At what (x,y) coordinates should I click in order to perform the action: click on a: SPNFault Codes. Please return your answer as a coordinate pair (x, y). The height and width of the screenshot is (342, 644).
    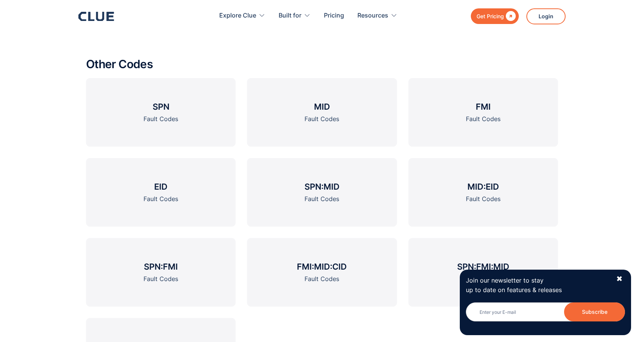
    Looking at the image, I should click on (161, 112).